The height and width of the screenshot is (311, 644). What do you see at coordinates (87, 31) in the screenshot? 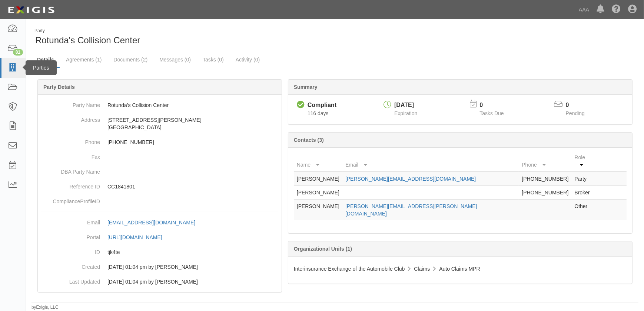
I see `div: Party` at bounding box center [87, 31].